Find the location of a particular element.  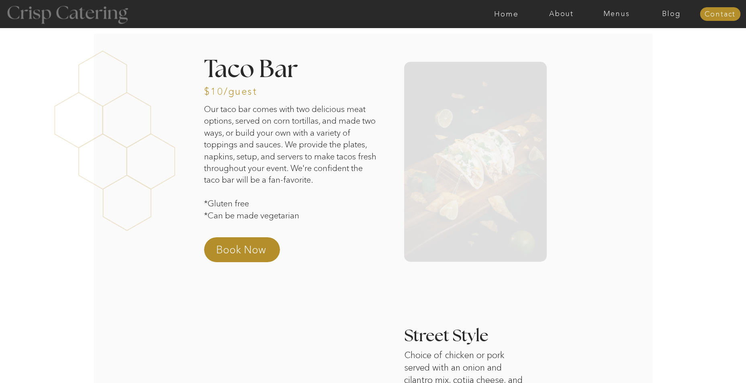

a: About is located at coordinates (561, 14).